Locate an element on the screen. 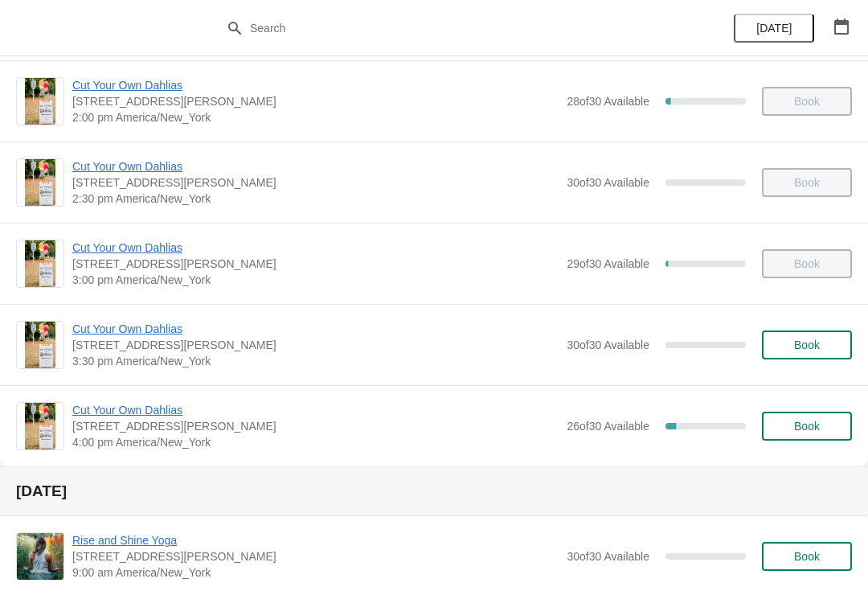 This screenshot has height=591, width=868. img: Cut Your Own Dahlias | 4 Jacobs Lane, Norwell, MA, USA | 3:30 pm America/New_York is located at coordinates (41, 345).